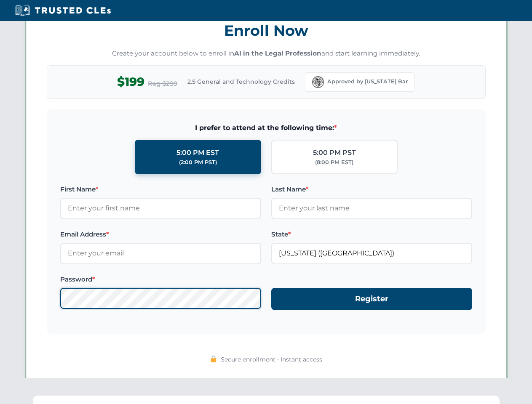  I want to click on span: $199, so click(131, 82).